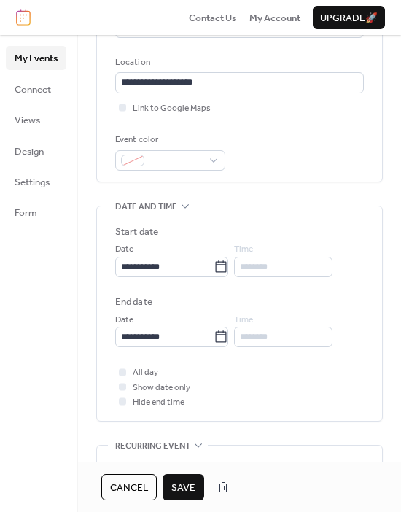 This screenshot has height=512, width=401. I want to click on span: Hide end time, so click(158, 403).